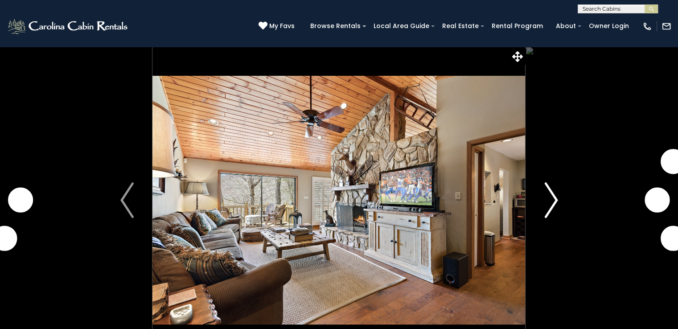  I want to click on a: My Favs, so click(278, 26).